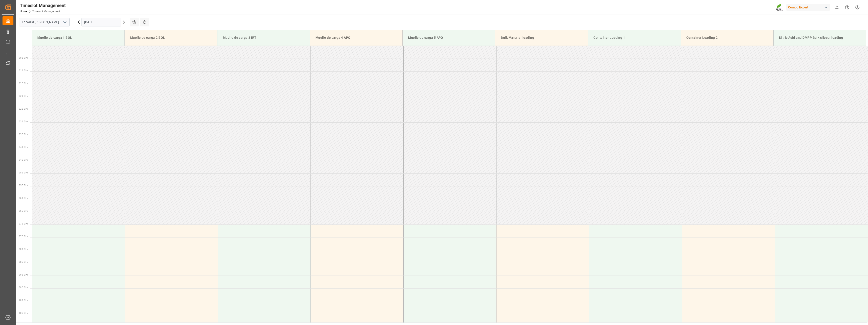 The image size is (868, 325). Describe the element at coordinates (23, 288) in the screenshot. I see `span: 09:30 Hr` at that location.